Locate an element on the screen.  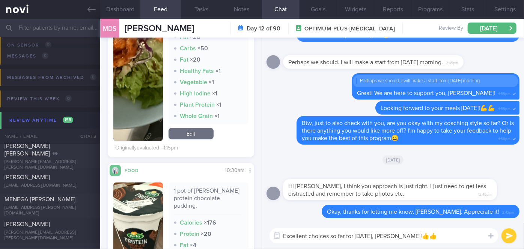
strong: Calories is located at coordinates (191, 223).